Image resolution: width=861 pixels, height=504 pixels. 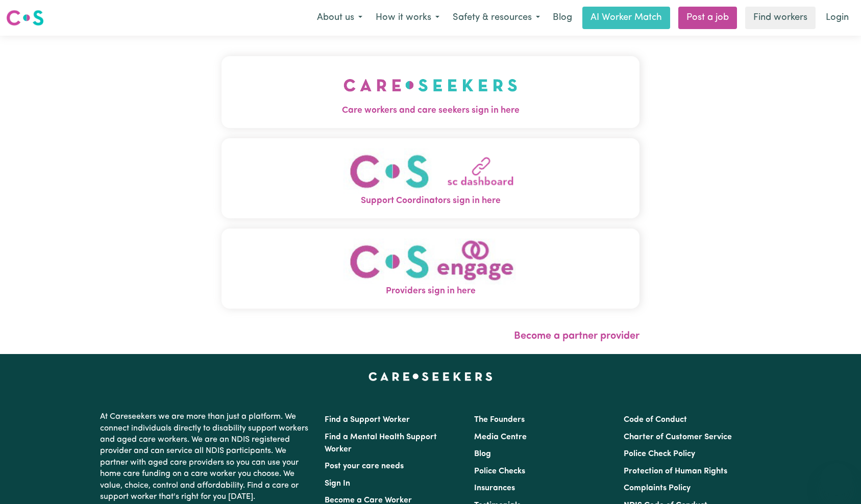 What do you see at coordinates (675, 472) in the screenshot?
I see `a: Protection of Human Rights` at bounding box center [675, 472].